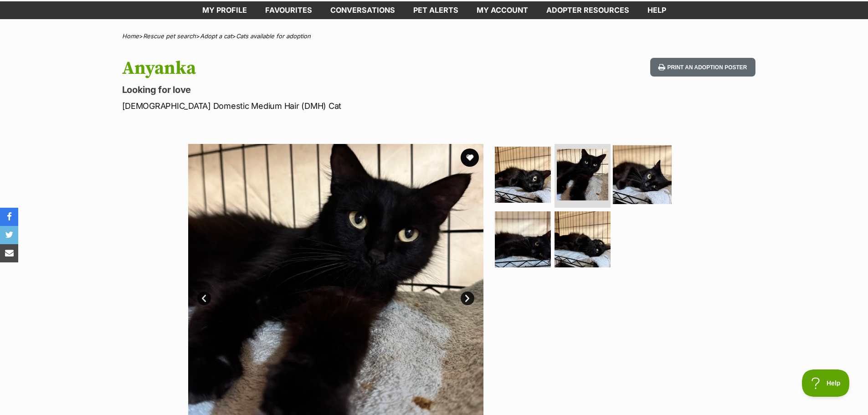  I want to click on a: Adopter resources, so click(588, 10).